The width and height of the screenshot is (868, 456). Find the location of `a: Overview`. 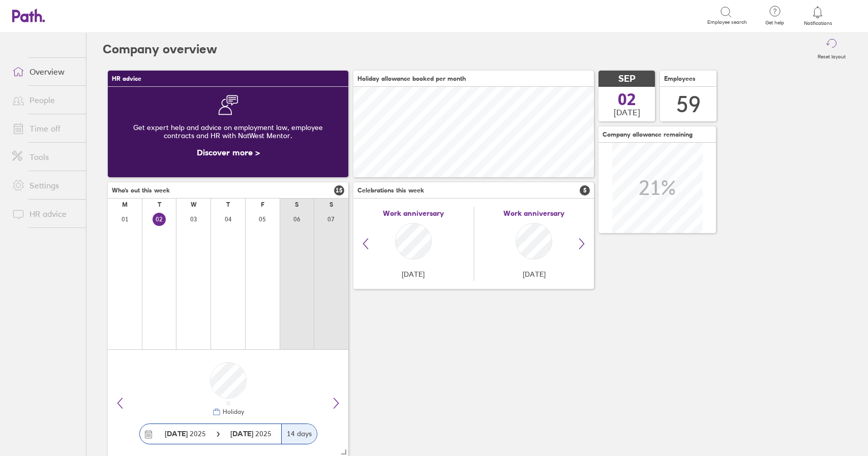

a: Overview is located at coordinates (45, 72).